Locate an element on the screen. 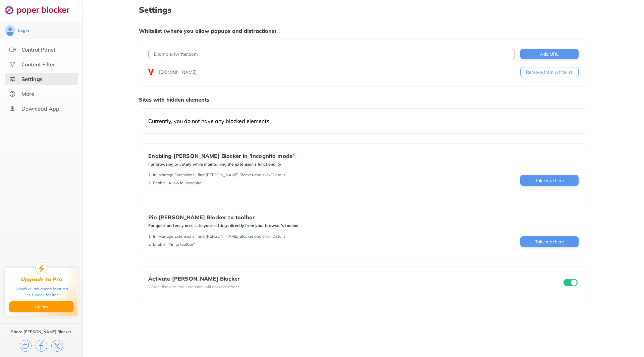  button: Go Pro is located at coordinates (41, 307).